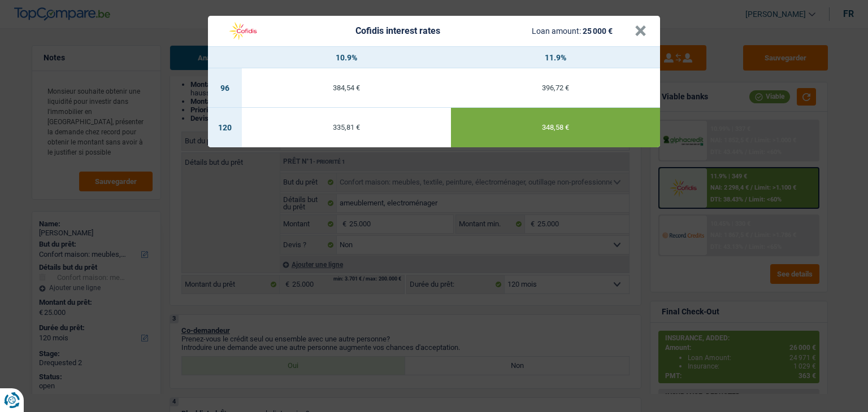 This screenshot has height=412, width=868. I want to click on th: 11.9%, so click(556, 58).